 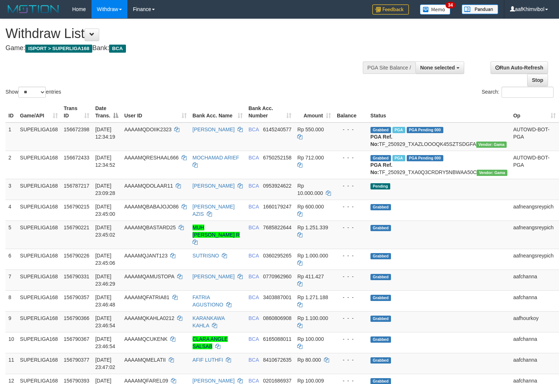 I want to click on a: CLARA ANGLE SALSAB, so click(x=210, y=343).